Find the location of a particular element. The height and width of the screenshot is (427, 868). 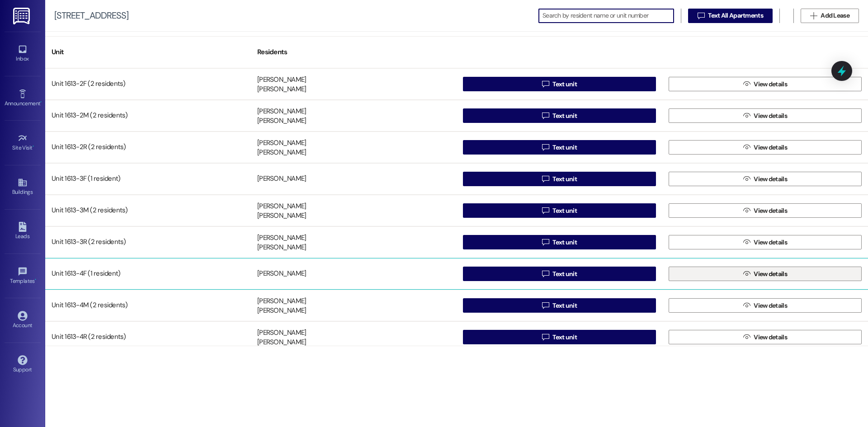

div: Unit 1613-4R (2 residents) is located at coordinates (148, 338).